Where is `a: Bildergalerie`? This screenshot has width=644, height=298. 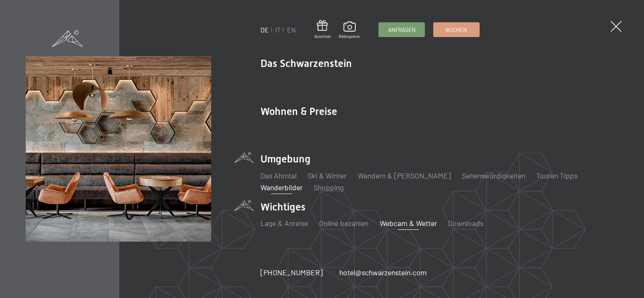 a: Bildergalerie is located at coordinates (350, 30).